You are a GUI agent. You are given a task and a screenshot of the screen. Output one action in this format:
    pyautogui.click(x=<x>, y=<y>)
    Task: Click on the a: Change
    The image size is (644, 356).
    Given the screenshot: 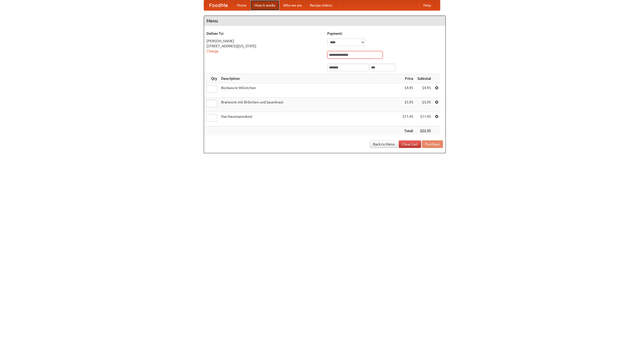 What is the action you would take?
    pyautogui.click(x=212, y=51)
    